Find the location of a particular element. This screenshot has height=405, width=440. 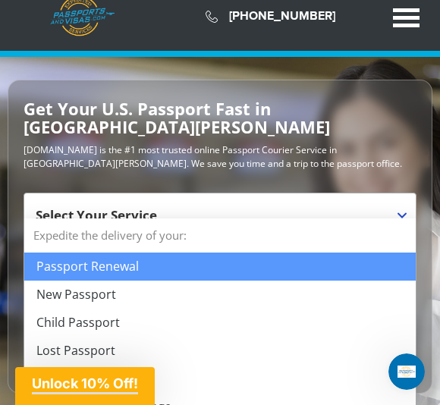

div: Unlock 10% Off! is located at coordinates (85, 386).